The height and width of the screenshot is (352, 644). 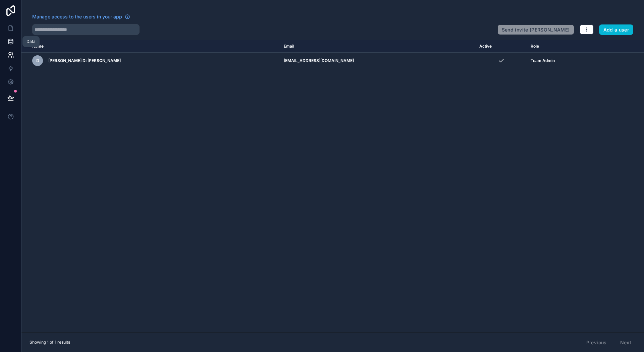 What do you see at coordinates (616, 30) in the screenshot?
I see `a: Add a user` at bounding box center [616, 30].